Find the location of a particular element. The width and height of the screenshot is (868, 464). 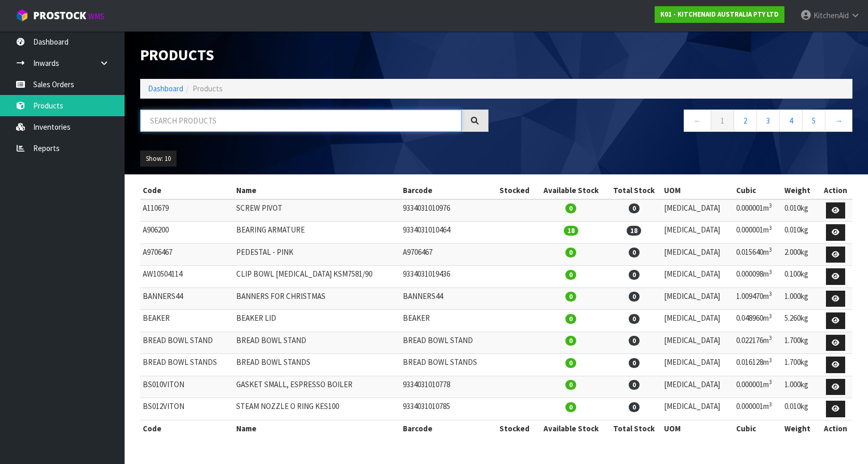

td: 9334031010778 is located at coordinates (447, 387).